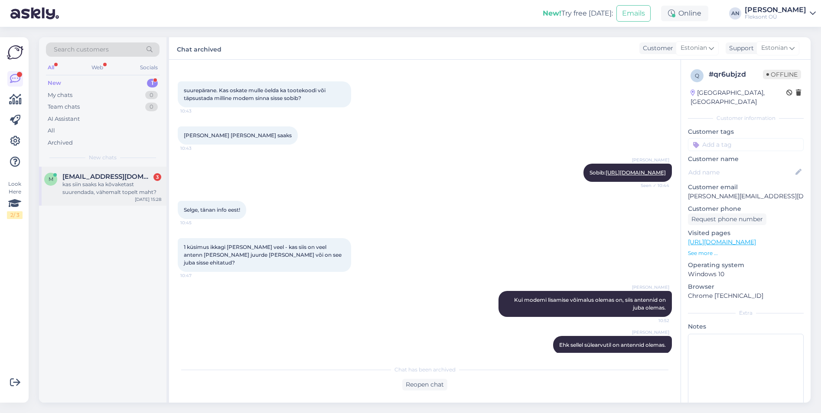  I want to click on p: Visited pages, so click(745, 233).